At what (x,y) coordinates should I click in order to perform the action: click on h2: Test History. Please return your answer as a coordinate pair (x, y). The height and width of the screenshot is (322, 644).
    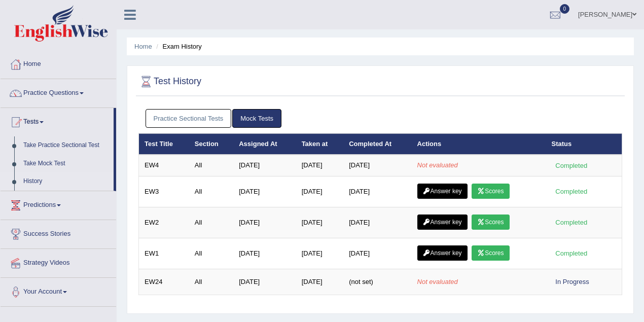
    Looking at the image, I should click on (170, 82).